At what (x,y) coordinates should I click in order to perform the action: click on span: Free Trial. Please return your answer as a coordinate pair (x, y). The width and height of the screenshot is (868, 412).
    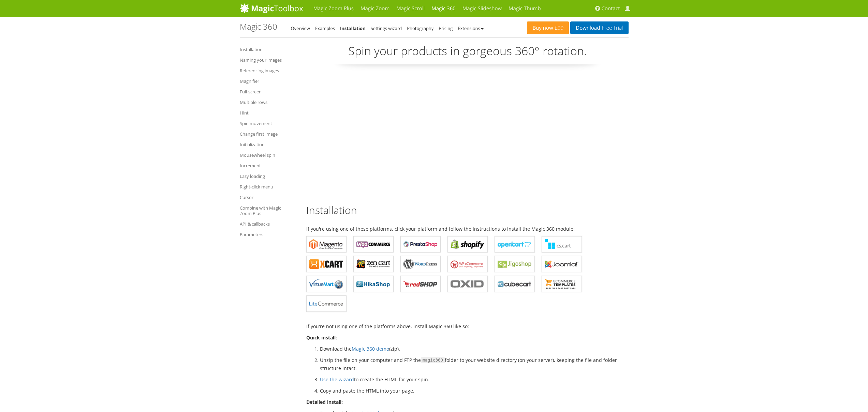
    Looking at the image, I should click on (611, 28).